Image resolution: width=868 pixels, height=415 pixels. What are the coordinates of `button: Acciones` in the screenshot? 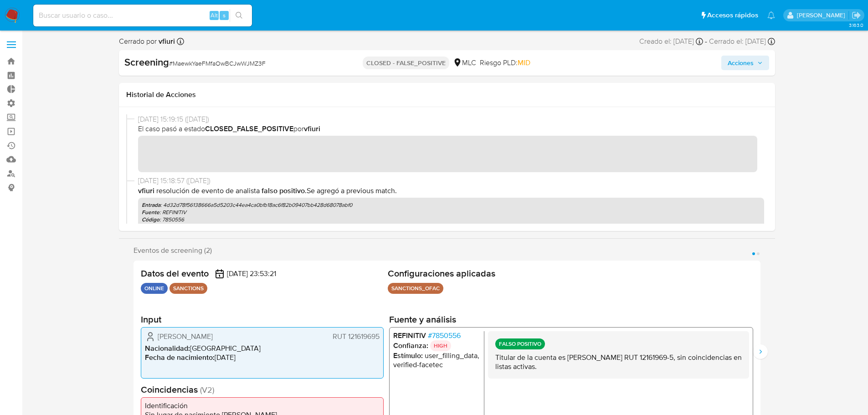 It's located at (745, 63).